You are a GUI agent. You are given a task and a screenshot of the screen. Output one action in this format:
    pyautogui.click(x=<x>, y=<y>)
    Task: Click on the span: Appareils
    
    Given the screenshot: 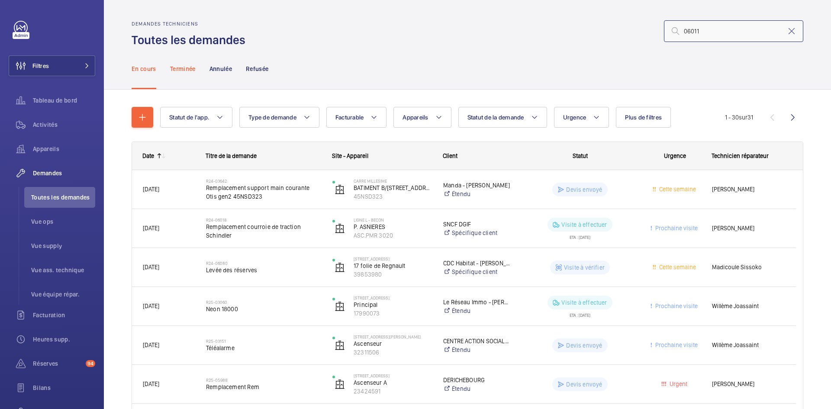 What is the action you would take?
    pyautogui.click(x=415, y=117)
    